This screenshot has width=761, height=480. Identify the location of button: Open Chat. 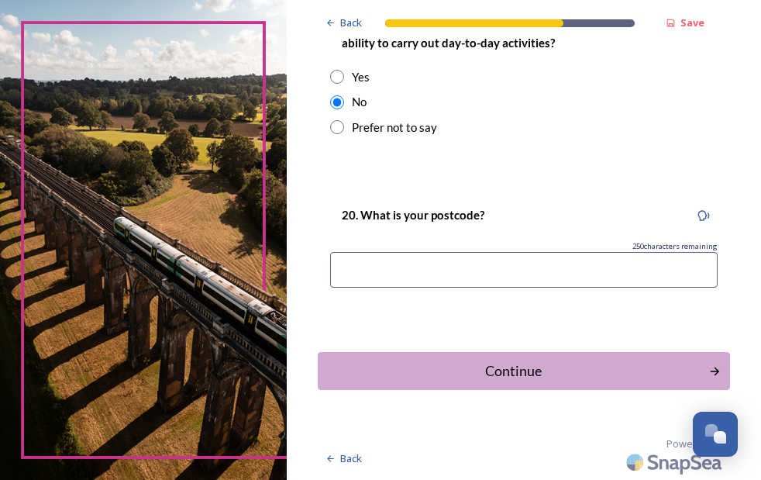
(715, 434).